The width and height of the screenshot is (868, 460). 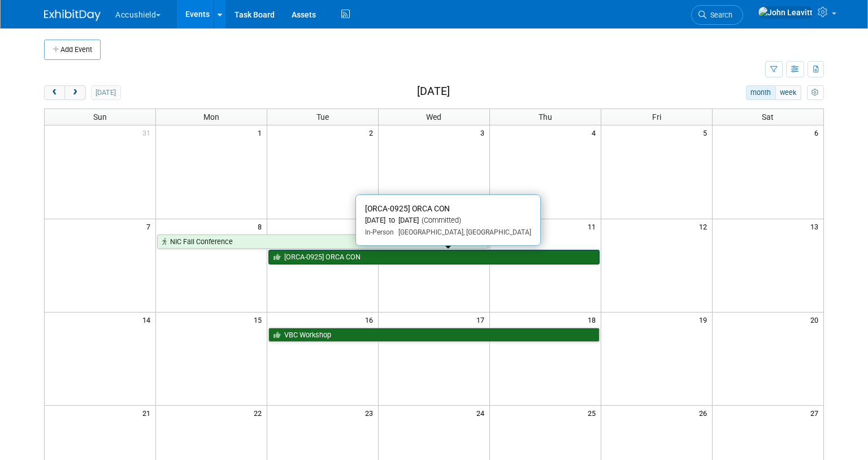 I want to click on span: 15, so click(x=260, y=319).